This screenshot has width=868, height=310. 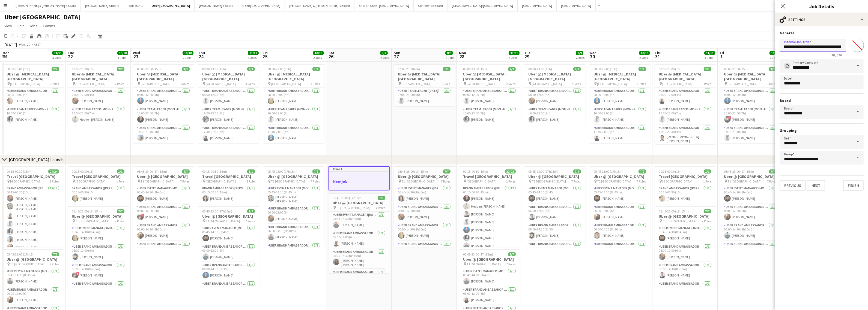 I want to click on span: 1/1, so click(x=707, y=171).